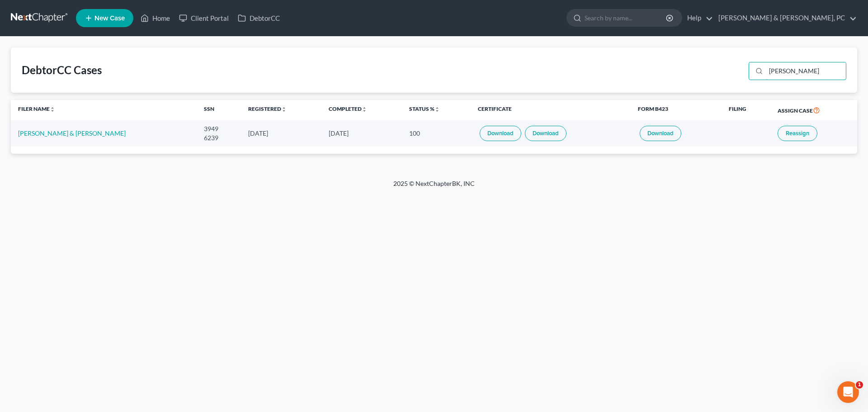  What do you see at coordinates (62, 70) in the screenshot?
I see `div: DebtorCC Cases` at bounding box center [62, 70].